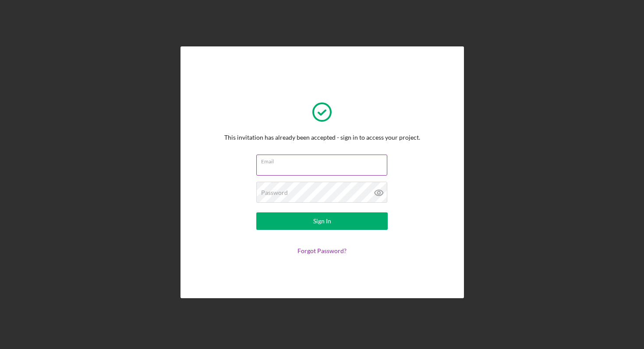 The height and width of the screenshot is (349, 644). I want to click on button: Sign In, so click(322, 221).